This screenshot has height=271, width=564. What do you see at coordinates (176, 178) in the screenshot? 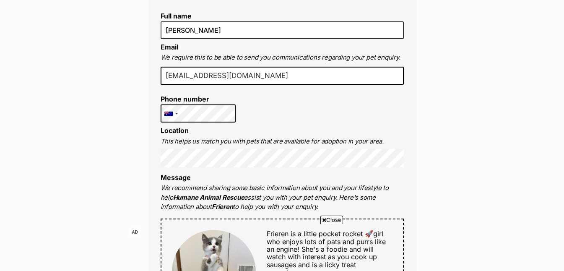
I see `label: Message` at bounding box center [176, 178].